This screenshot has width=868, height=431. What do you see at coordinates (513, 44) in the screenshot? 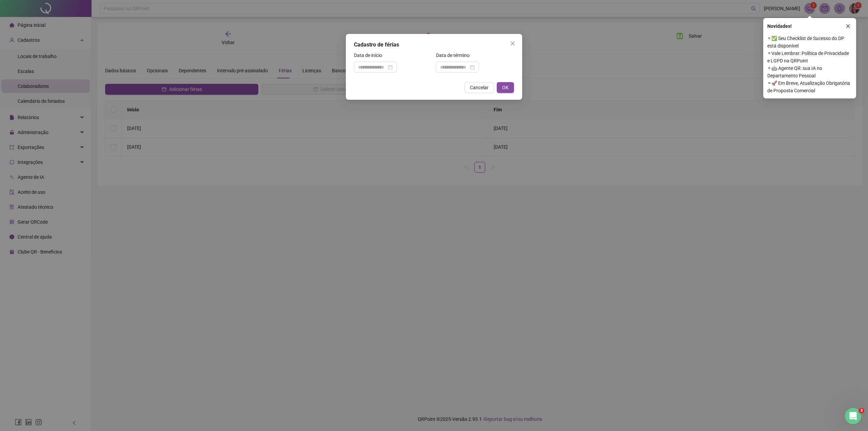
I see `button: Close` at bounding box center [513, 44].